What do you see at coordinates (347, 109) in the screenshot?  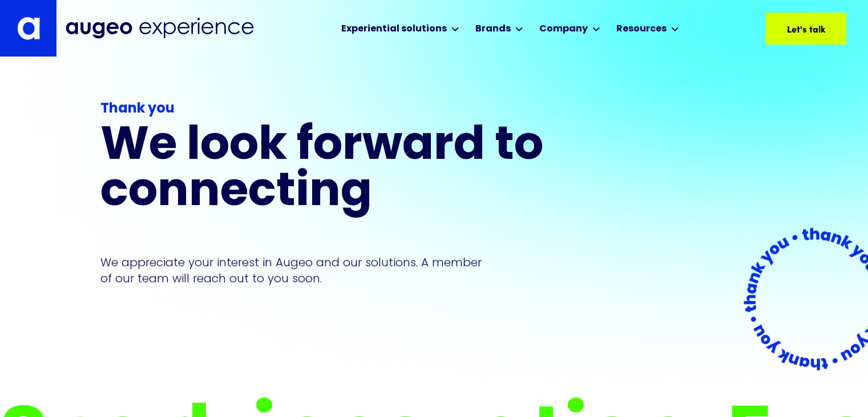 I see `div: Thank you` at bounding box center [347, 109].